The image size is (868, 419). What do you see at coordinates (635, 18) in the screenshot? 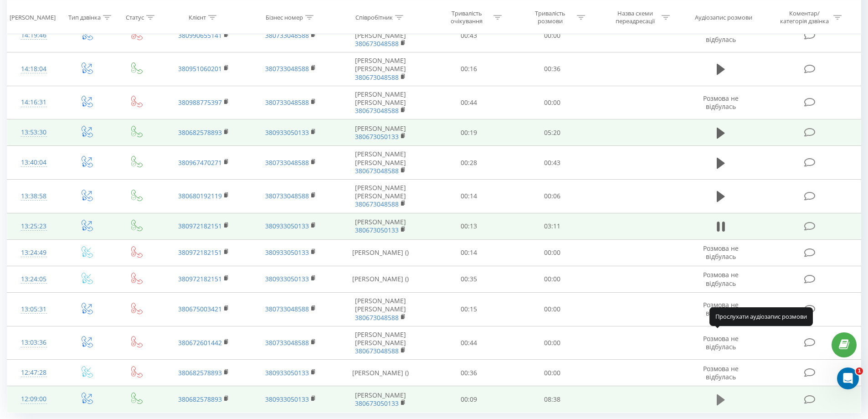
I see `div: Назва схеми переадресації` at bounding box center [635, 18].